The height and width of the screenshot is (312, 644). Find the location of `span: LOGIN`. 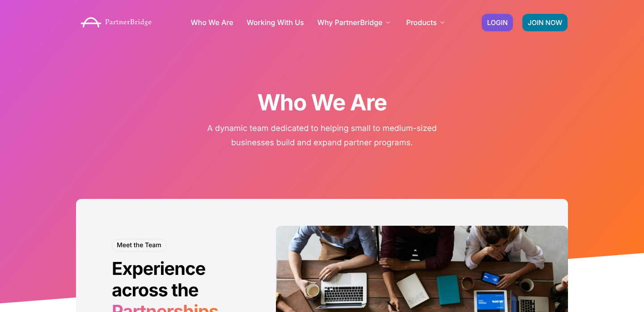

span: LOGIN is located at coordinates (497, 22).